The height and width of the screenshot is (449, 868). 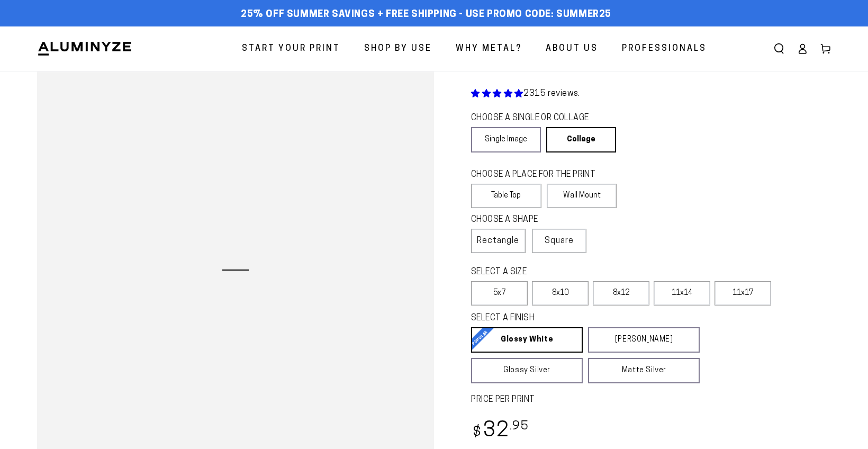 What do you see at coordinates (526, 340) in the screenshot?
I see `a: Glossy White` at bounding box center [526, 340].